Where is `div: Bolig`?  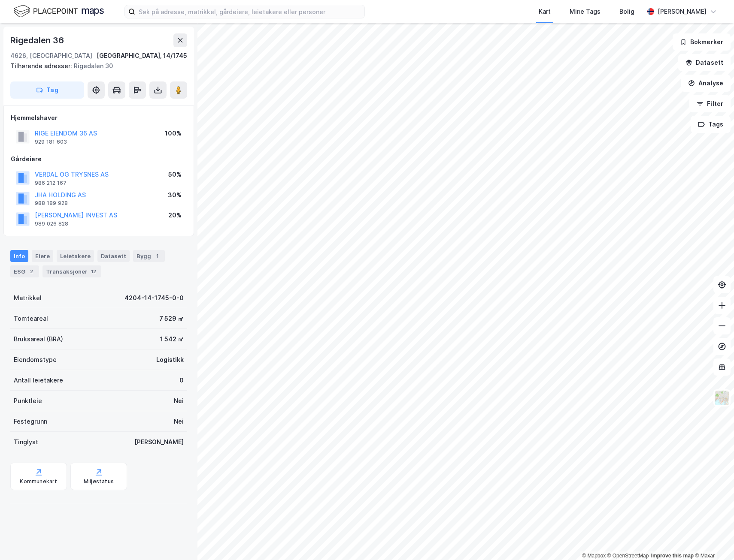 div: Bolig is located at coordinates (626, 11).